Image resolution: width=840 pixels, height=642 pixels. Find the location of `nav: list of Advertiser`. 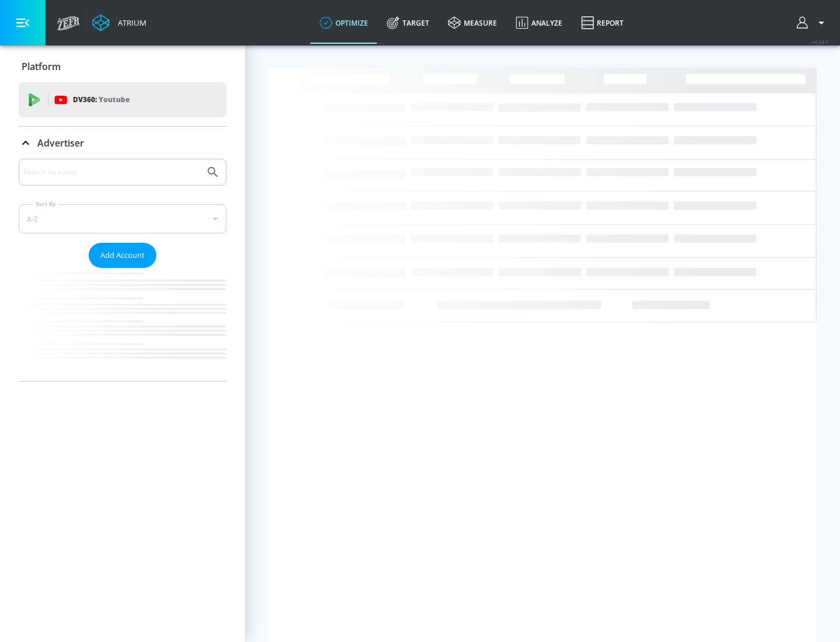

nav: list of Advertiser is located at coordinates (122, 324).